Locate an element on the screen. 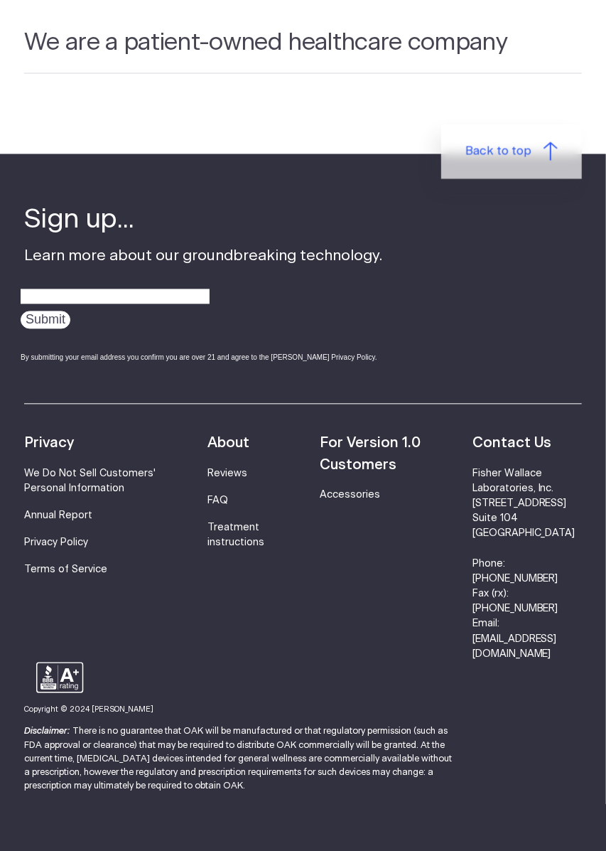 The width and height of the screenshot is (606, 851). a: Accessories is located at coordinates (350, 495).